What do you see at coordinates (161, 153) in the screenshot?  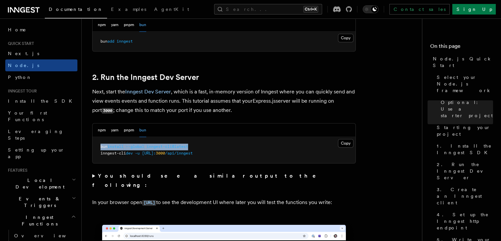 I see `span: 3000` at bounding box center [161, 153].